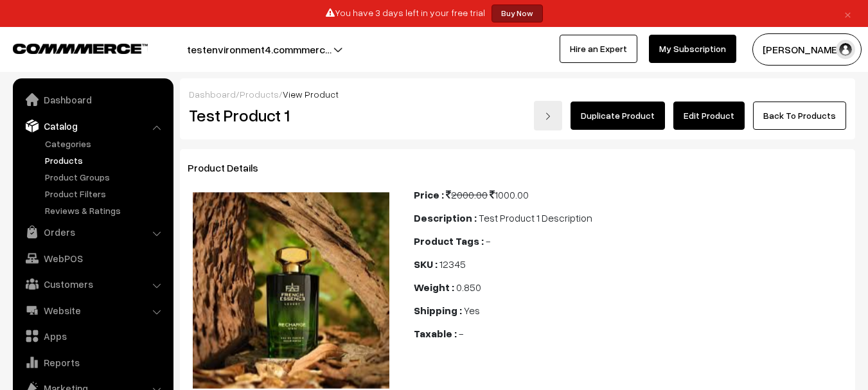 The height and width of the screenshot is (390, 868). Describe the element at coordinates (598, 49) in the screenshot. I see `a: Hire an Expert` at that location.